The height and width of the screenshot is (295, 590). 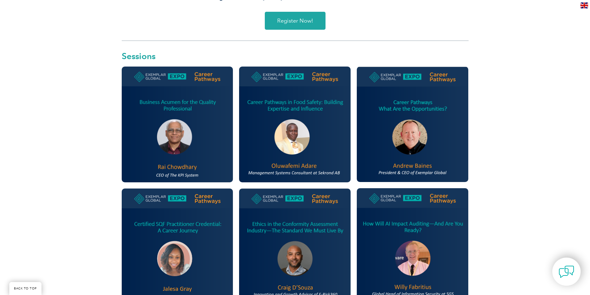 What do you see at coordinates (295, 124) in the screenshot?
I see `img: Oluwafemi` at bounding box center [295, 124].